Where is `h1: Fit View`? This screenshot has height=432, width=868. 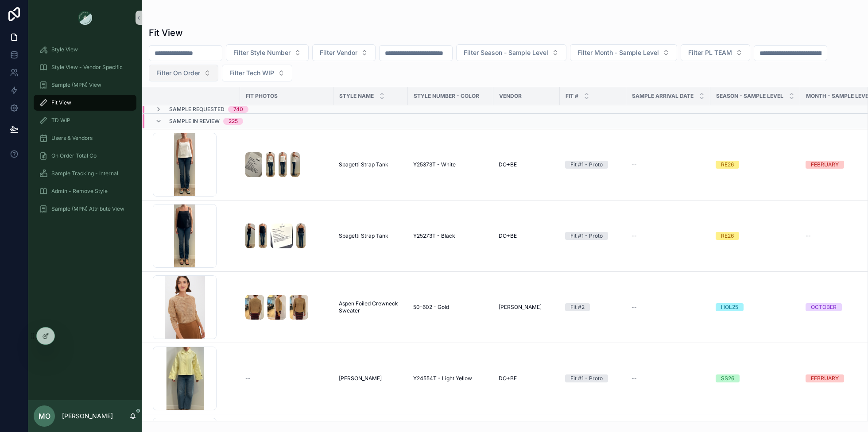 h1: Fit View is located at coordinates (166, 32).